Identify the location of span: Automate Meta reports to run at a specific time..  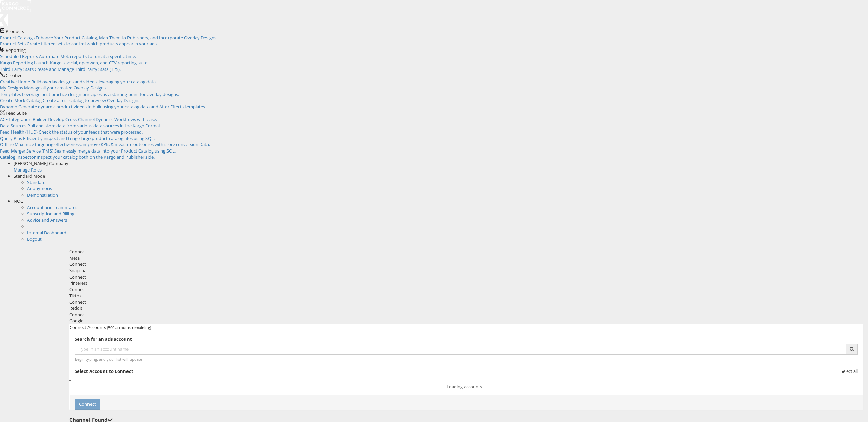
(87, 56).